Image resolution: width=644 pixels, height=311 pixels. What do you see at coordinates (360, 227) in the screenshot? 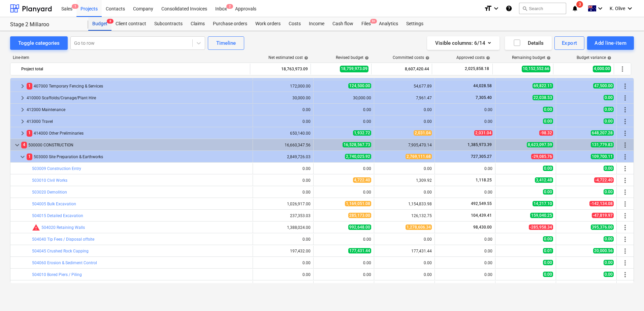
I see `span: 992,648.00` at bounding box center [360, 227].